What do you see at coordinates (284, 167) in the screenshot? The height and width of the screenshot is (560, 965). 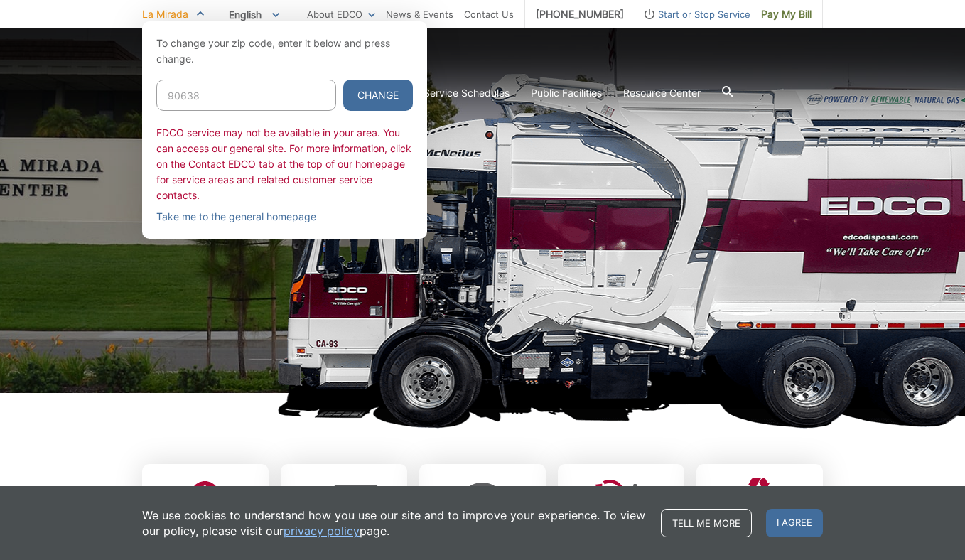 I see `div: EDCO service may not be available in your area. You can access our general site. For more informa...` at bounding box center [284, 167].